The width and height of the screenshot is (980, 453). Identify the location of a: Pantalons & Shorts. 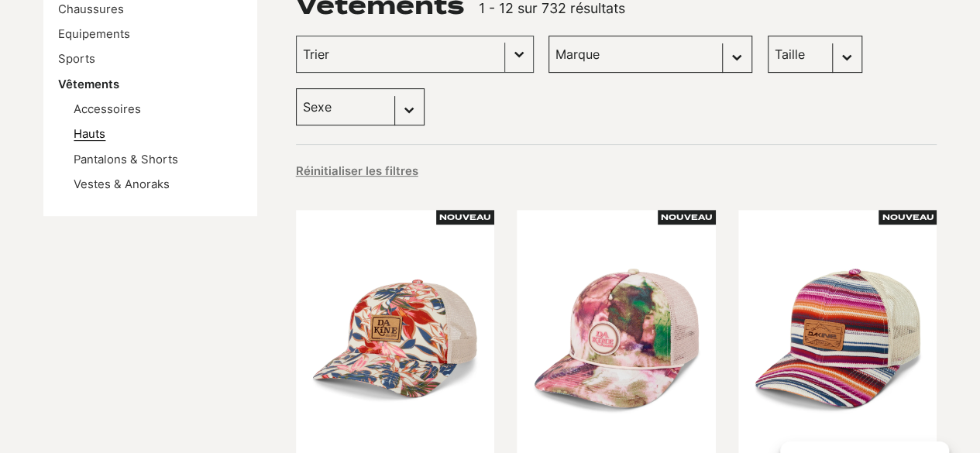
(125, 160).